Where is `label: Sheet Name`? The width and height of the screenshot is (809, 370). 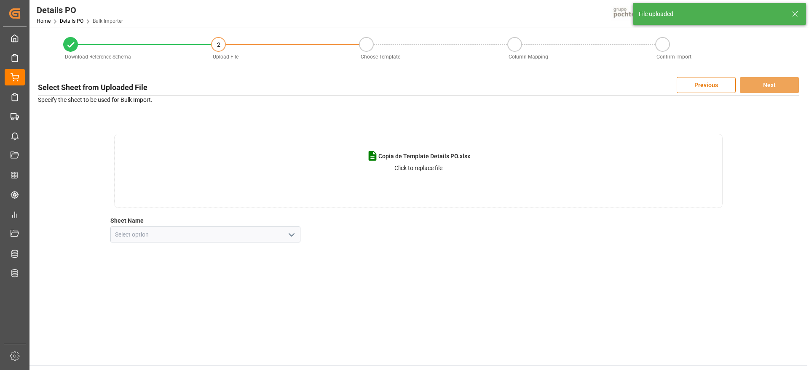
label: Sheet Name is located at coordinates (127, 221).